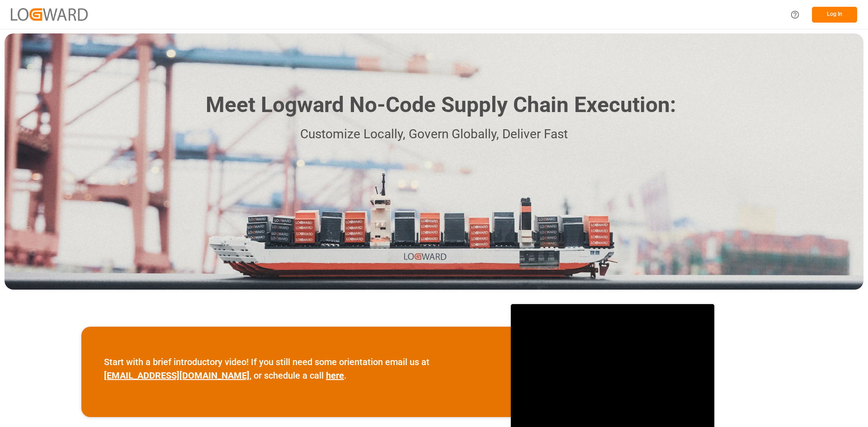 This screenshot has width=868, height=427. I want to click on p: Customize Locally, Govern Globally, Deliver Fast, so click(434, 134).